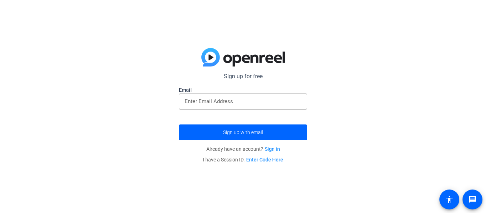 Image resolution: width=486 pixels, height=213 pixels. I want to click on a: Sign in, so click(272, 149).